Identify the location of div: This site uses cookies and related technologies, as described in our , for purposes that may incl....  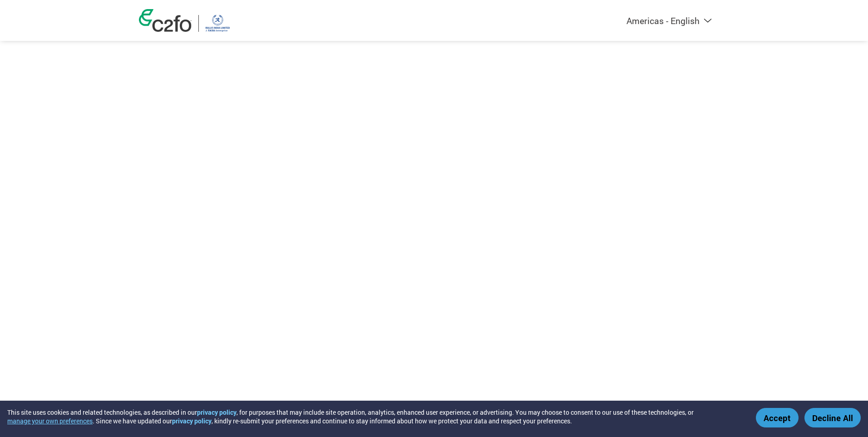
(375, 417).